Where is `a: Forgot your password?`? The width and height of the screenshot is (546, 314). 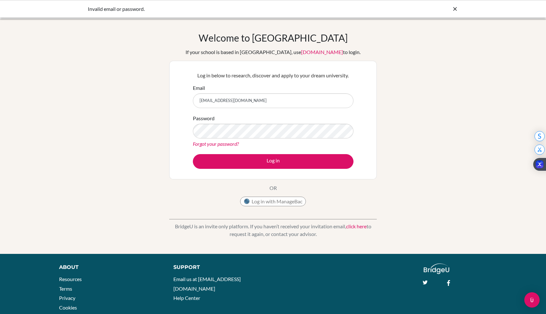
a: Forgot your password? is located at coordinates (216, 143).